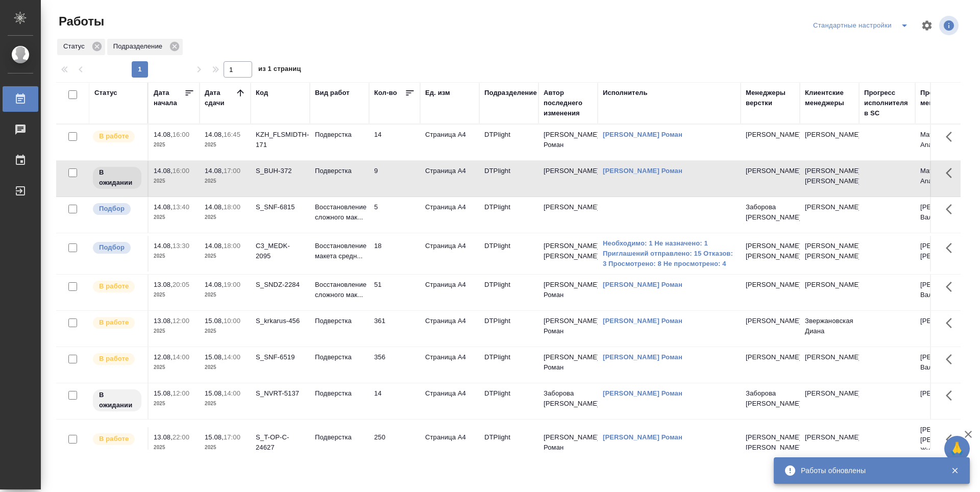  What do you see at coordinates (180, 285) in the screenshot?
I see `p: 20:05` at bounding box center [180, 285].